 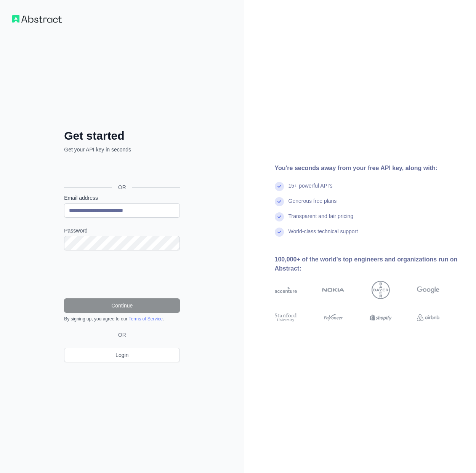 I want to click on img: google, so click(x=428, y=290).